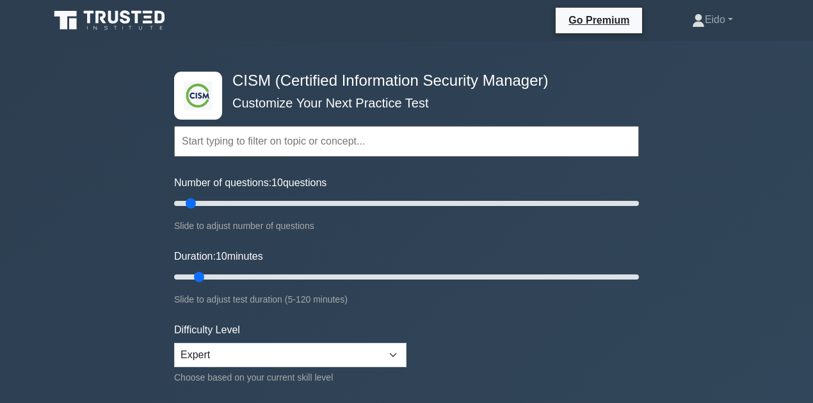 The width and height of the screenshot is (813, 403). What do you see at coordinates (218, 257) in the screenshot?
I see `label: Duration: minutes` at bounding box center [218, 257].